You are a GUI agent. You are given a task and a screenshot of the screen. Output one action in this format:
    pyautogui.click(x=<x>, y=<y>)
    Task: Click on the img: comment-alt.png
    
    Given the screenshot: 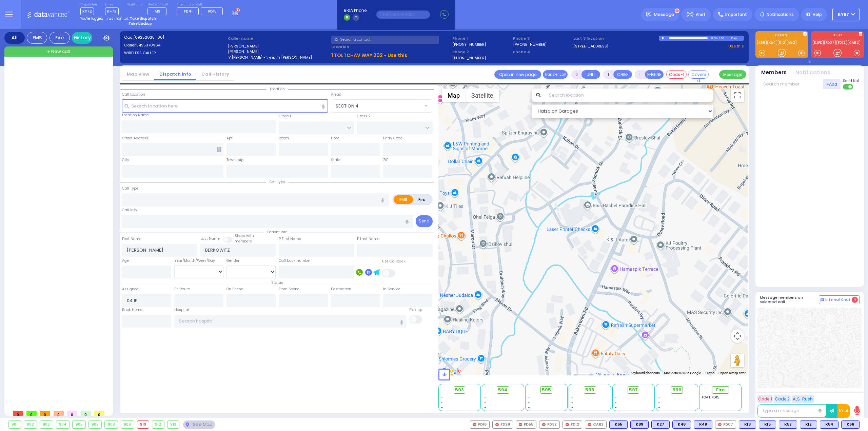 What is the action you would take?
    pyautogui.click(x=822, y=300)
    